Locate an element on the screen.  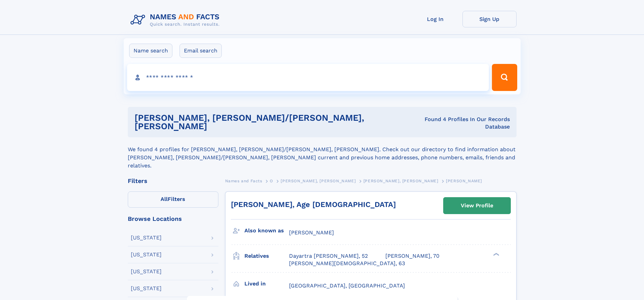
a: Log In is located at coordinates (435, 19).